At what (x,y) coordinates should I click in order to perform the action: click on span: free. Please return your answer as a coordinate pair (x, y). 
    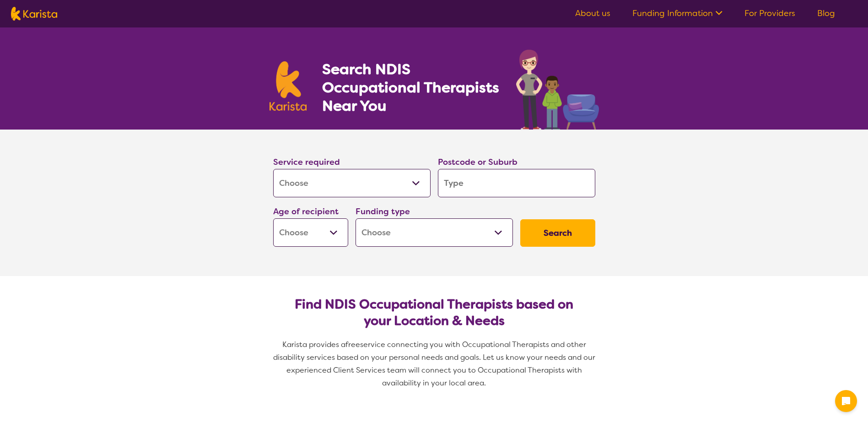
    Looking at the image, I should click on (353, 344).